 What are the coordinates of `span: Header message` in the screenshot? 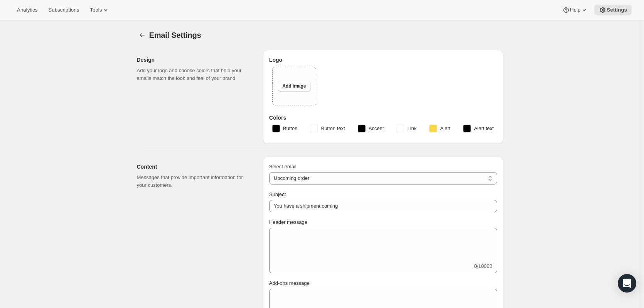 It's located at (288, 222).